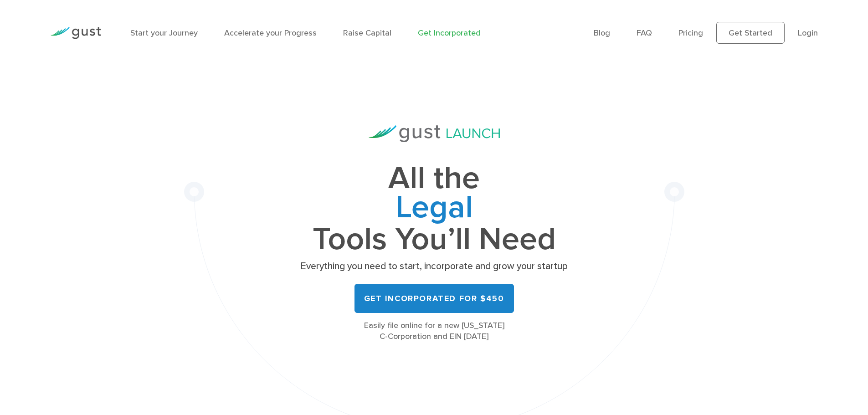 The image size is (868, 415). What do you see at coordinates (434, 299) in the screenshot?
I see `a: Get Incorporated for $450` at bounding box center [434, 299].